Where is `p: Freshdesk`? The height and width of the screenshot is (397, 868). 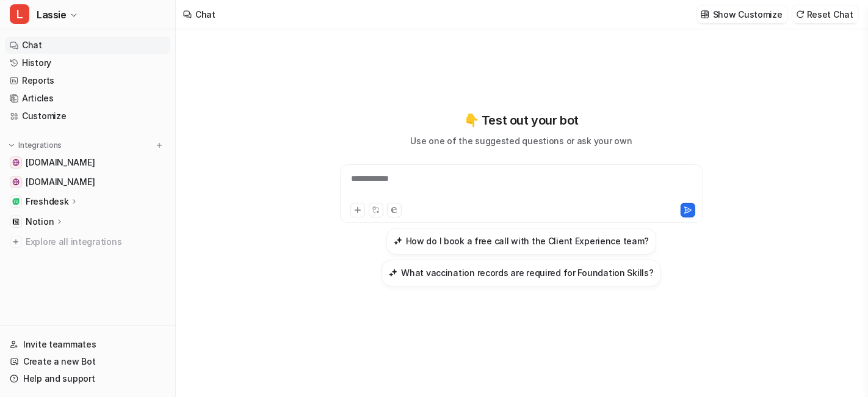 p: Freshdesk is located at coordinates (47, 201).